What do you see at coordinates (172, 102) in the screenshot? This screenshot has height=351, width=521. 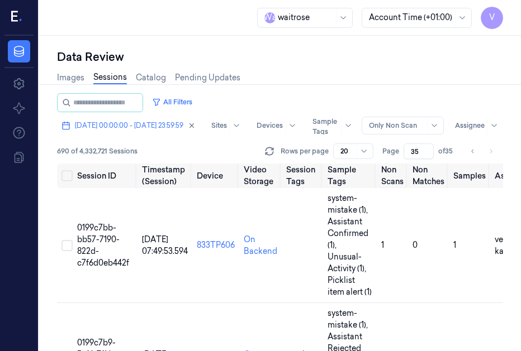 I see `button: All Filters` at bounding box center [172, 102].